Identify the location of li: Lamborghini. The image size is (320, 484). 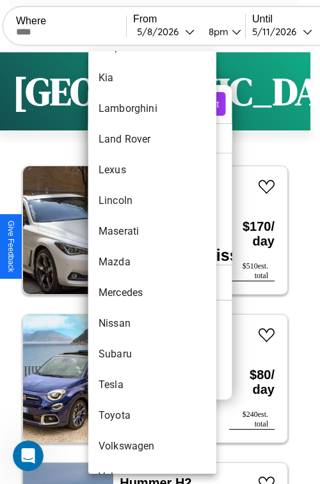
(152, 109).